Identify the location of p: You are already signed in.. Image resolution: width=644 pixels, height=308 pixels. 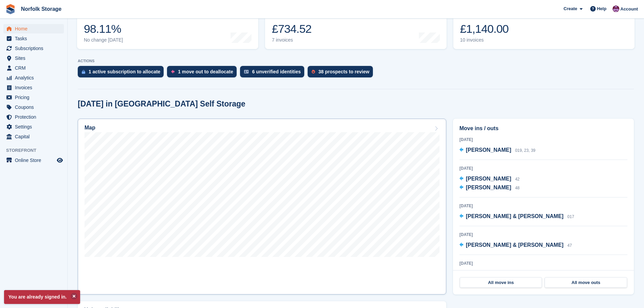
(42, 297).